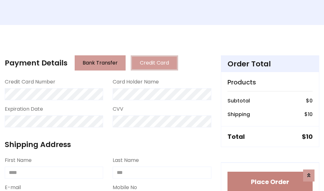 The image size is (324, 191). Describe the element at coordinates (36, 63) in the screenshot. I see `h4: Payment Details` at that location.